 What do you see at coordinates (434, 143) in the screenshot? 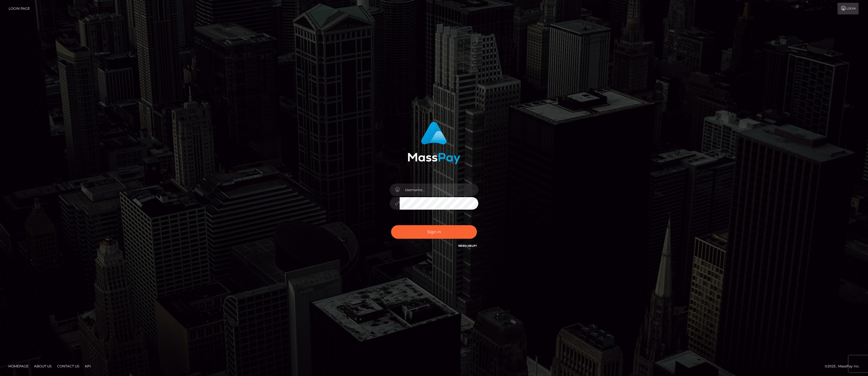
I see `img: MassPay Login` at bounding box center [434, 143].